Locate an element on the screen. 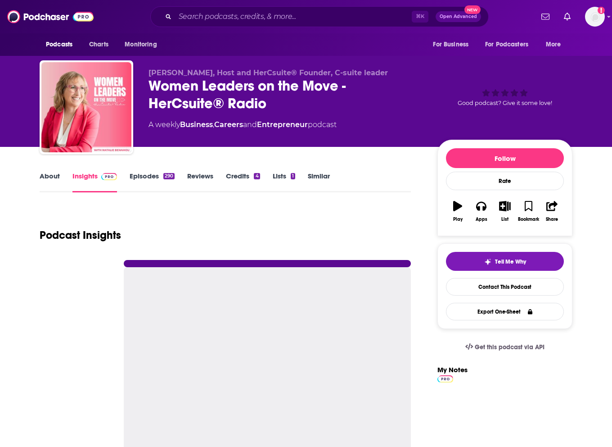 The height and width of the screenshot is (447, 612). button: Bookmark is located at coordinates (529, 211).